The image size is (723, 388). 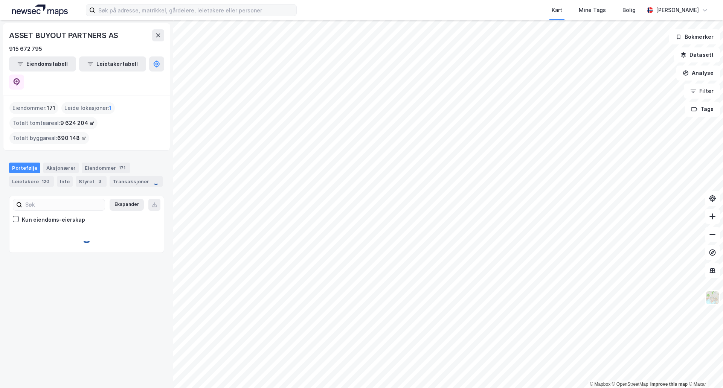 I want to click on div: 915 672 795, so click(x=26, y=49).